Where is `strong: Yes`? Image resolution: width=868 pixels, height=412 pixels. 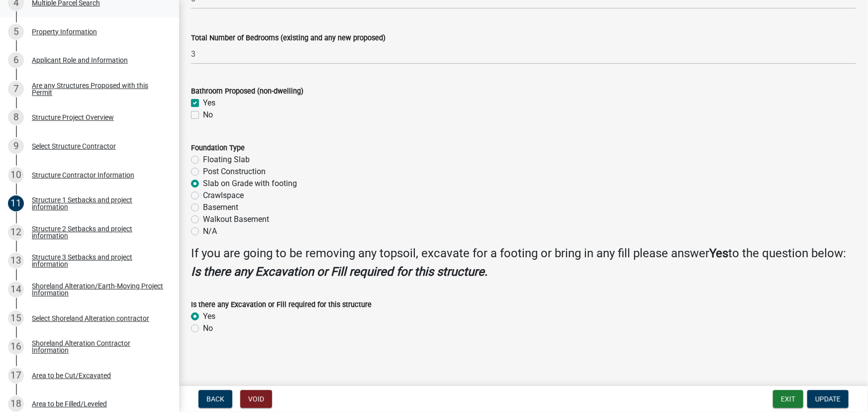 strong: Yes is located at coordinates (719, 253).